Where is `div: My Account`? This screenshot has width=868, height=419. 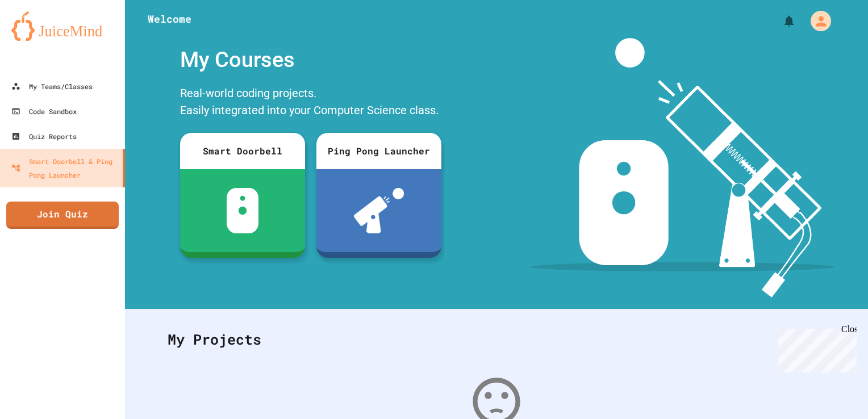
div: My Account is located at coordinates (816, 21).